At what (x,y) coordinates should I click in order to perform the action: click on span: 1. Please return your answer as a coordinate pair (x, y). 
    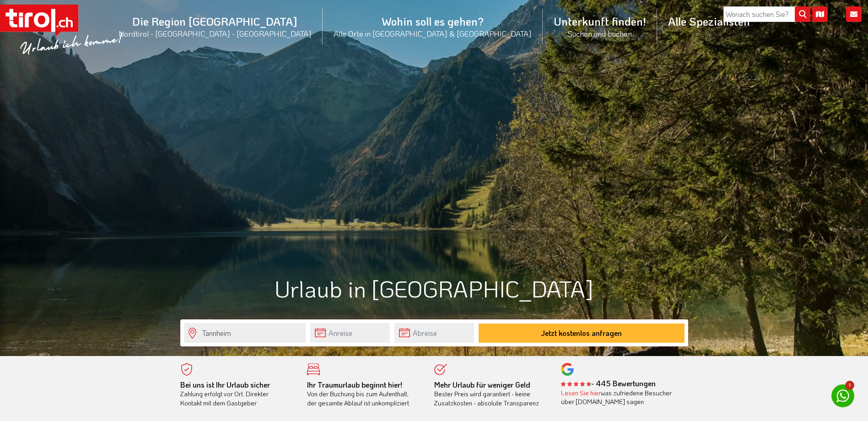
    Looking at the image, I should click on (850, 385).